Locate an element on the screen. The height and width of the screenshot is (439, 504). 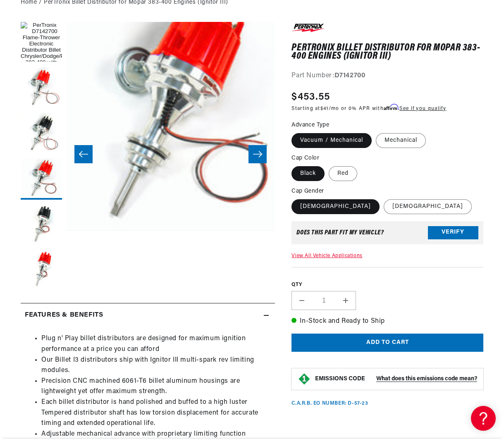
button: Load image 1 in gallery view is located at coordinates (41, 43).